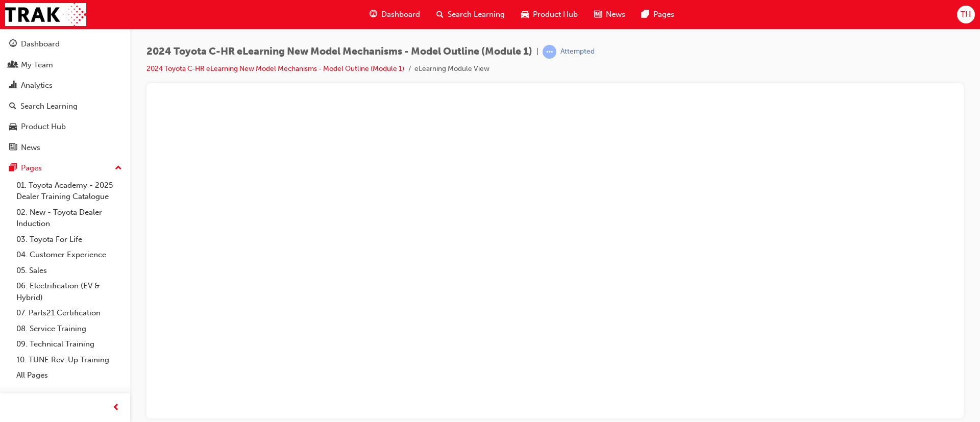 Image resolution: width=980 pixels, height=422 pixels. What do you see at coordinates (658, 14) in the screenshot?
I see `a: pages-iconPages` at bounding box center [658, 14].